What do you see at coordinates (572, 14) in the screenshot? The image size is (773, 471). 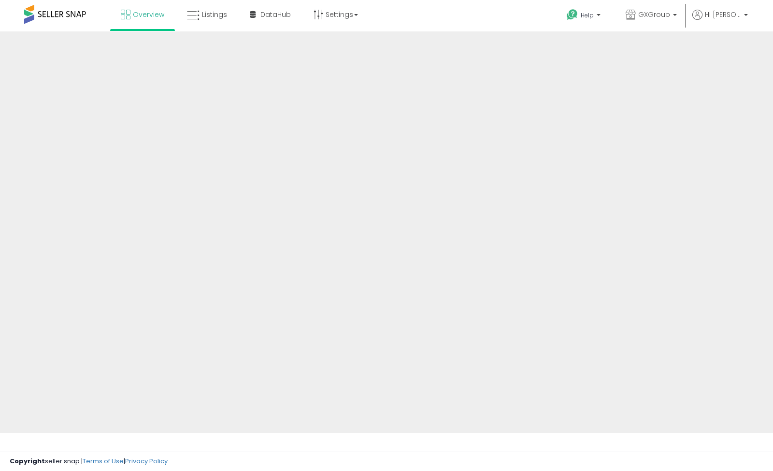 I see `i: Get Help` at bounding box center [572, 14].